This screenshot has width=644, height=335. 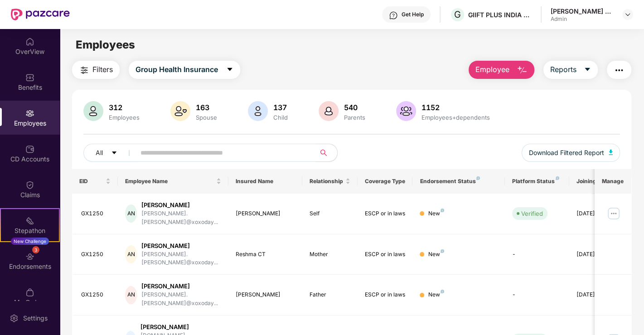 I want to click on div: 137, so click(x=281, y=107).